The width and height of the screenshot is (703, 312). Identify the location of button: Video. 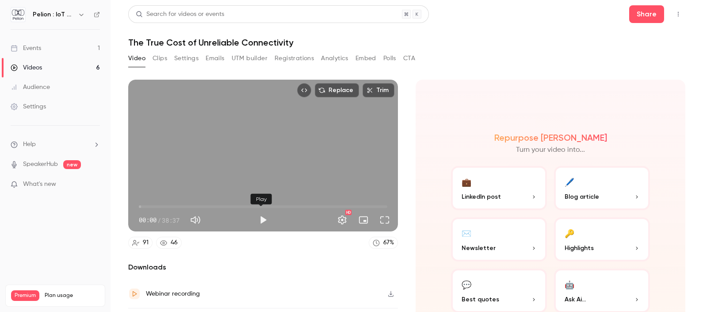
(137, 58).